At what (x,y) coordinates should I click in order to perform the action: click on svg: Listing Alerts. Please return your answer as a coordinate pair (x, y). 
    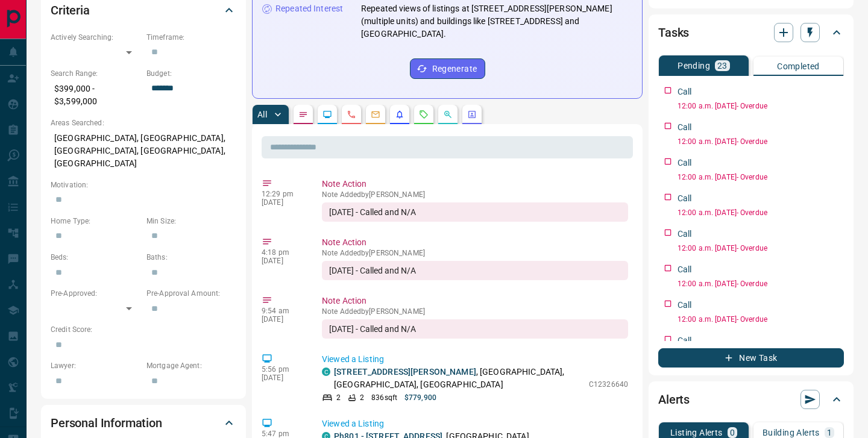
    Looking at the image, I should click on (400, 114).